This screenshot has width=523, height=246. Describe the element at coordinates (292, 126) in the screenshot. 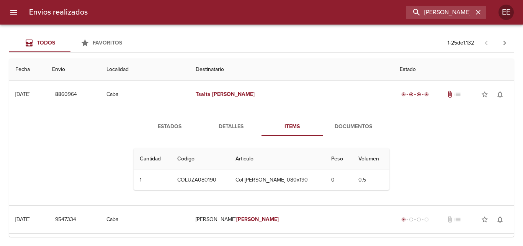

I see `span: Items` at that location.